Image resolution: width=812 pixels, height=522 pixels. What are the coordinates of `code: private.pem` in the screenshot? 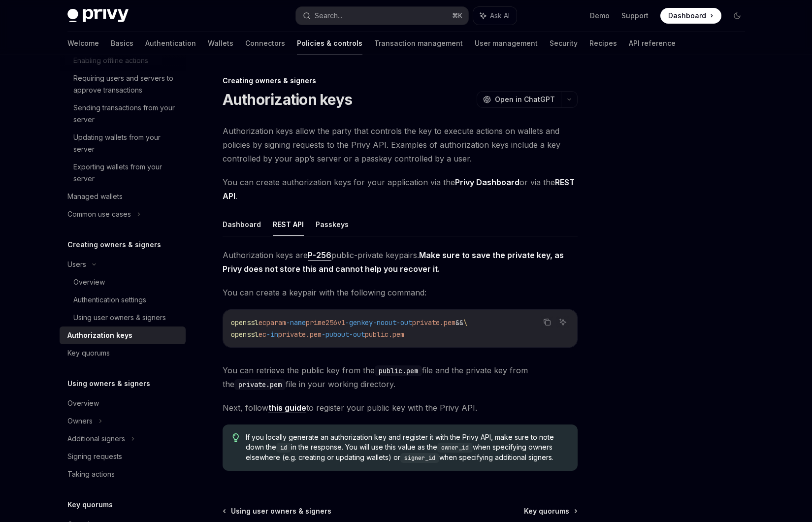 It's located at (260, 385).